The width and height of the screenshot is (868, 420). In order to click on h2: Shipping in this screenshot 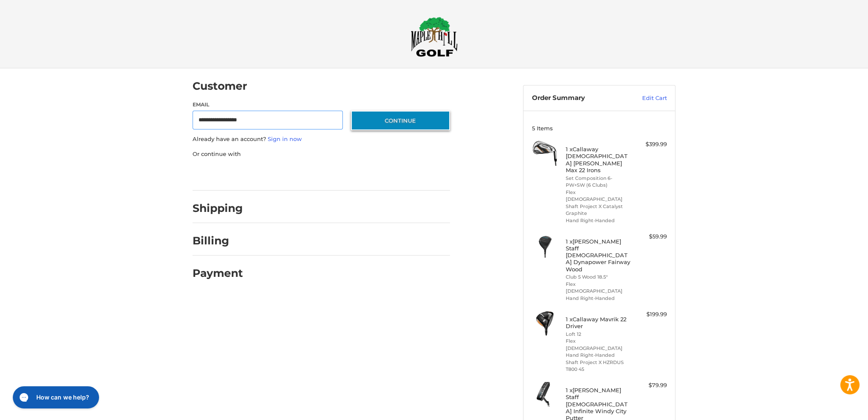, I will do `click(218, 208)`.